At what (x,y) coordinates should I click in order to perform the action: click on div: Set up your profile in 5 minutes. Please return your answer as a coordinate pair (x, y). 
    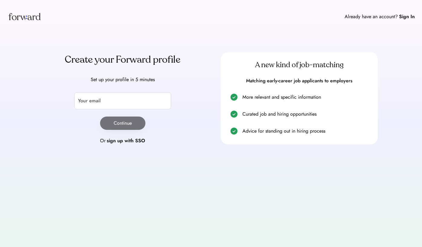
    Looking at the image, I should click on (123, 79).